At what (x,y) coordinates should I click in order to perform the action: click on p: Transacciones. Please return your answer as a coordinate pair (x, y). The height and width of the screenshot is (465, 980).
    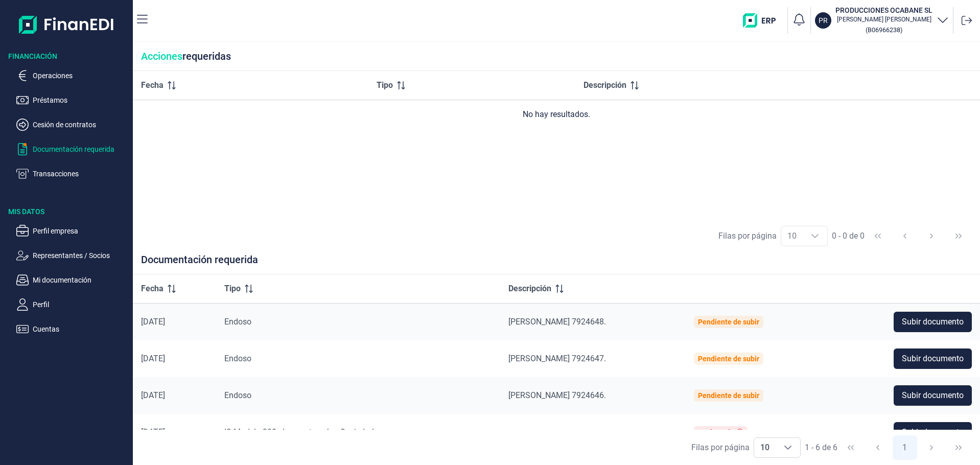
    Looking at the image, I should click on (81, 173).